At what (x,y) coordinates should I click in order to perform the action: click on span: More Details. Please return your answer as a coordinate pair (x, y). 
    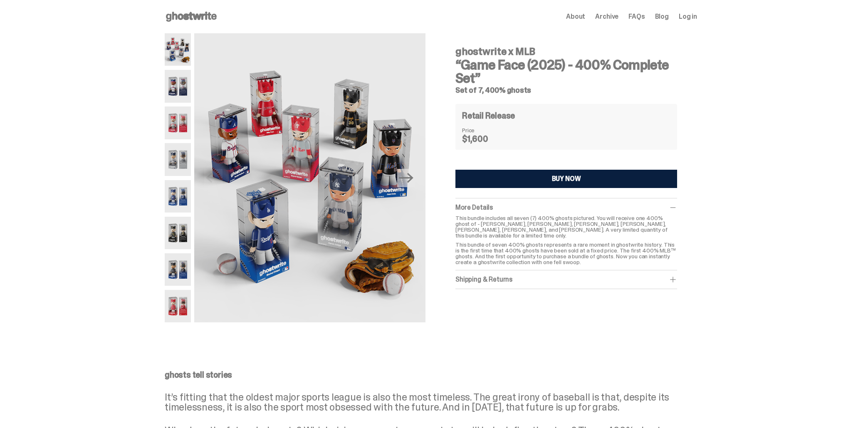
    Looking at the image, I should click on (474, 207).